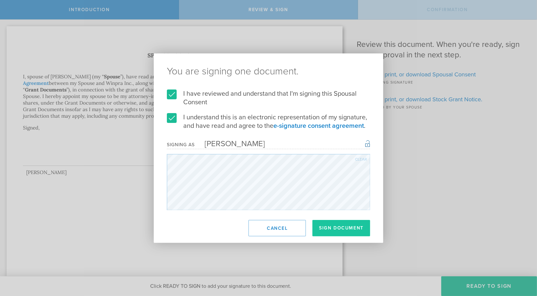 The height and width of the screenshot is (296, 537). Describe the element at coordinates (341, 228) in the screenshot. I see `button: Sign Document` at that location.